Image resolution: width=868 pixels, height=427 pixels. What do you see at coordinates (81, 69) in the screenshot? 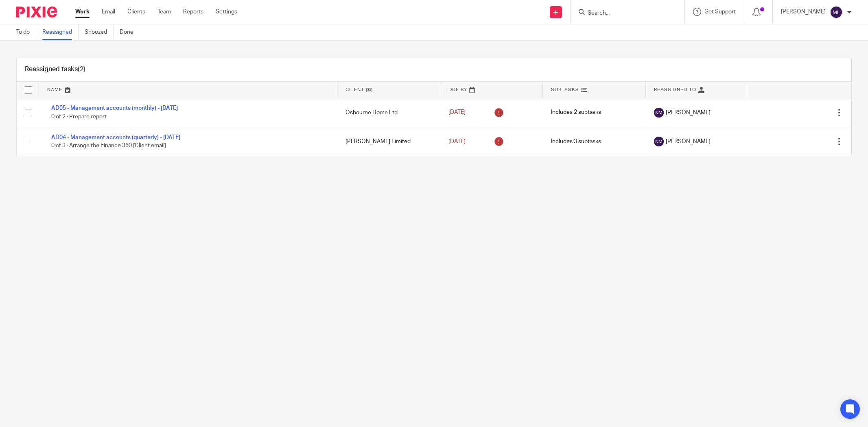
I see `span: (2)` at bounding box center [81, 69].